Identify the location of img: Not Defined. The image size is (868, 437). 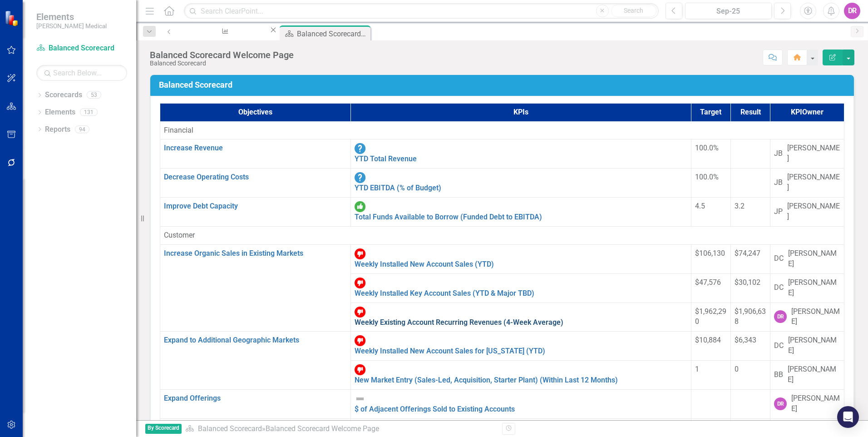
(360, 399).